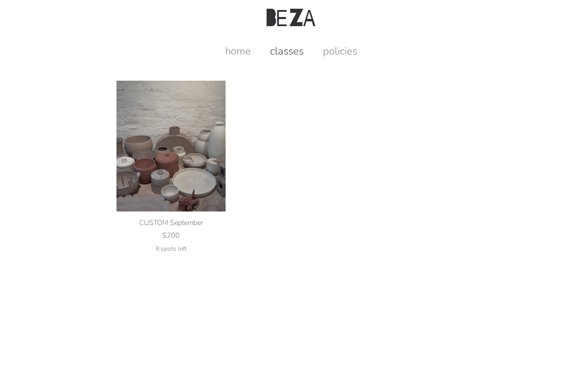 Image resolution: width=582 pixels, height=392 pixels. Describe the element at coordinates (287, 51) in the screenshot. I see `a: classes` at that location.